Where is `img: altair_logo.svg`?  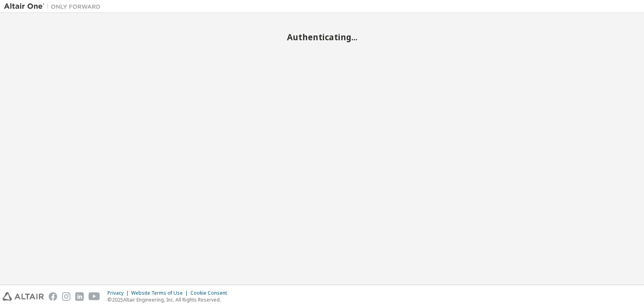 img: altair_logo.svg is located at coordinates (23, 296).